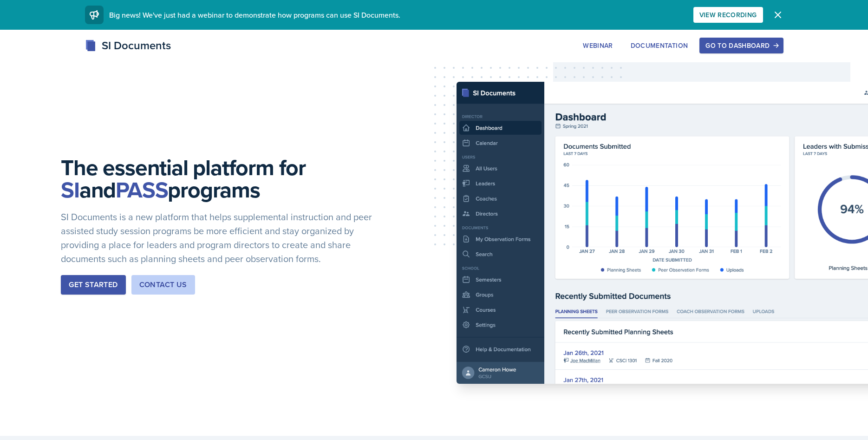  Describe the element at coordinates (128, 45) in the screenshot. I see `div: SI Documents` at that location.